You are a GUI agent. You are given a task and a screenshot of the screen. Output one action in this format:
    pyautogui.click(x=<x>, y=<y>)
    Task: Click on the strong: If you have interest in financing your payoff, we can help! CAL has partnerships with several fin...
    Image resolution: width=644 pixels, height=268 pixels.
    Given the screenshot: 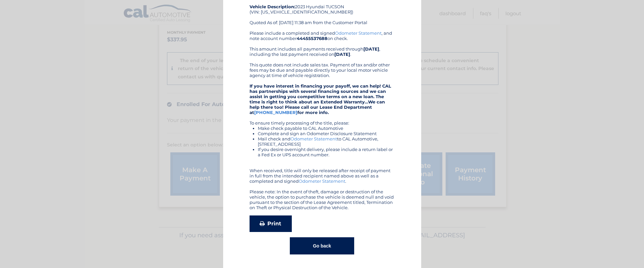 What is the action you would take?
    pyautogui.click(x=320, y=99)
    